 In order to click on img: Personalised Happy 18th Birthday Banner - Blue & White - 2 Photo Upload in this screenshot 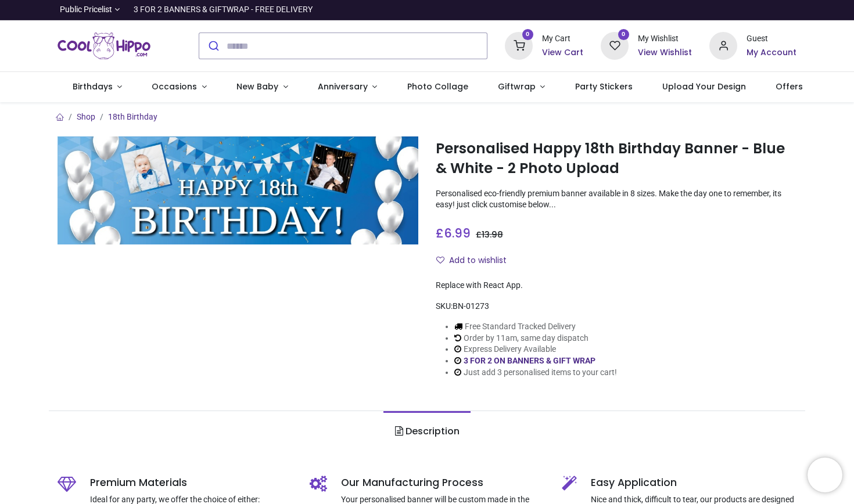, I will do `click(237, 190)`.